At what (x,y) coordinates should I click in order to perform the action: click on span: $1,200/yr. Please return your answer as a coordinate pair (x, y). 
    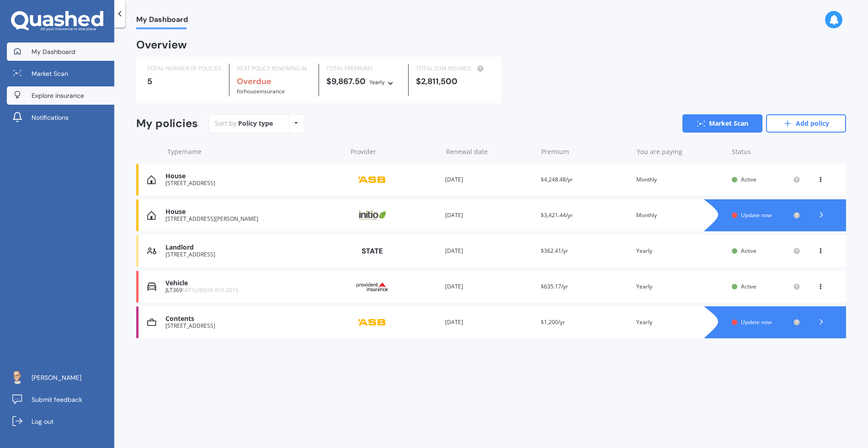
    Looking at the image, I should click on (553, 321).